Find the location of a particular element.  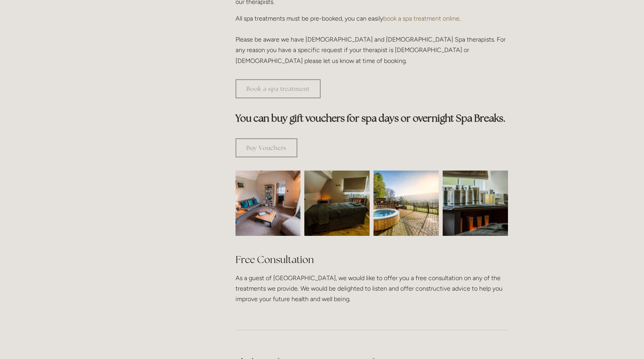

strong: You can buy gift vouchers for spa days or overnight Spa Breaks. is located at coordinates (370, 118).